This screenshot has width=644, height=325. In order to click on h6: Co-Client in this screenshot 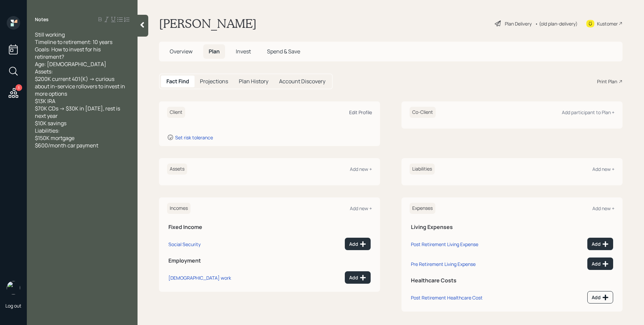, I will do `click(423, 112)`.